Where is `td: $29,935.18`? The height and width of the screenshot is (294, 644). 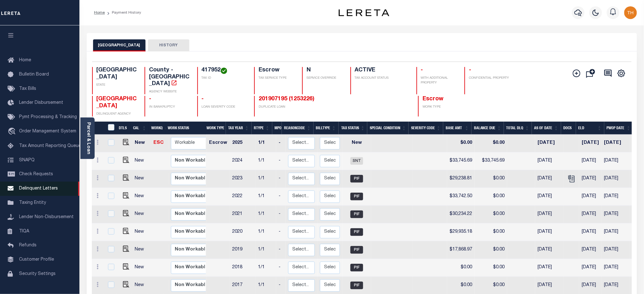 td: $29,935.18 is located at coordinates (461, 232).